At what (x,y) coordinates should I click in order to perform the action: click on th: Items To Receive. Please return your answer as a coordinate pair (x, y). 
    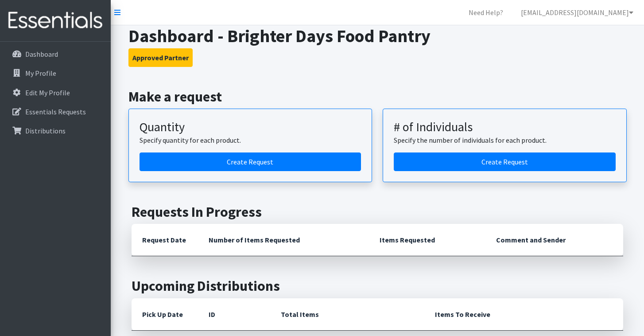
    Looking at the image, I should click on (524, 314).